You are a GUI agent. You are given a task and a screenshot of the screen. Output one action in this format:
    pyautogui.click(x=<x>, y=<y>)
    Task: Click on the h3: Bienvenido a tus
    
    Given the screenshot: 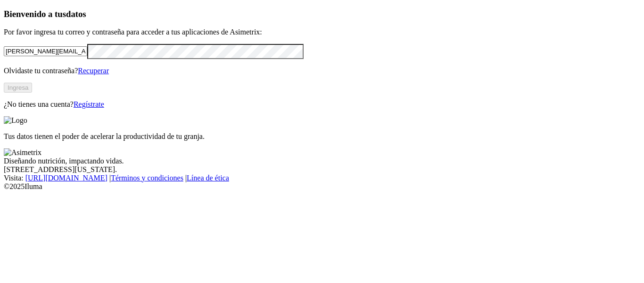 What is the action you would take?
    pyautogui.click(x=322, y=15)
    